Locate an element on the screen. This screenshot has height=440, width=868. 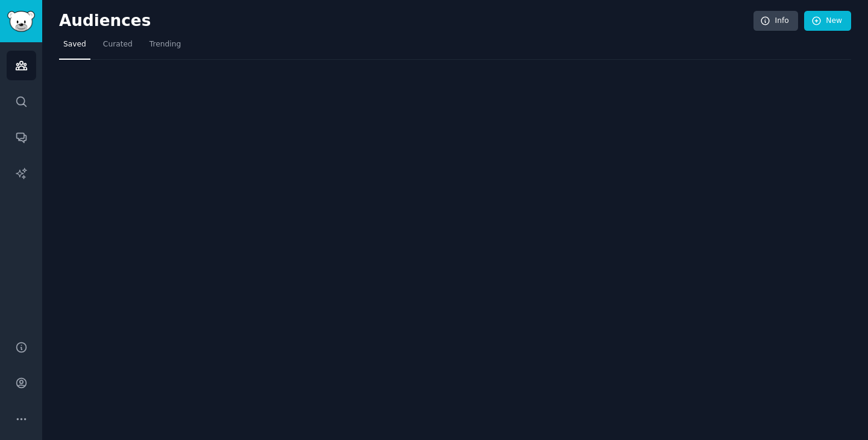
span: Curated is located at coordinates (118, 44).